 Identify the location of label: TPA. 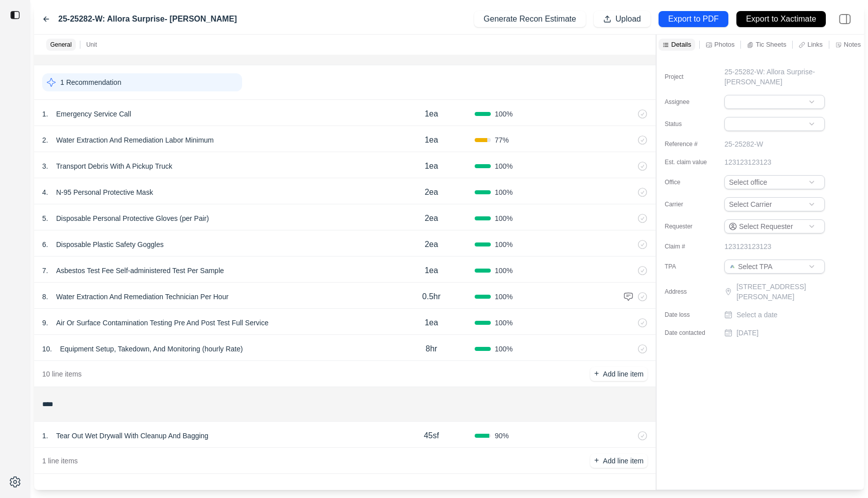
(689, 267).